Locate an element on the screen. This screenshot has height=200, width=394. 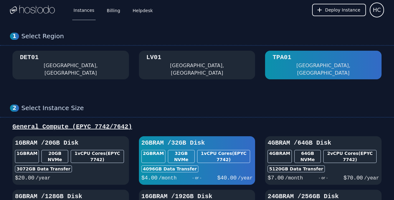
div: 2GB RAM is located at coordinates (153, 157).